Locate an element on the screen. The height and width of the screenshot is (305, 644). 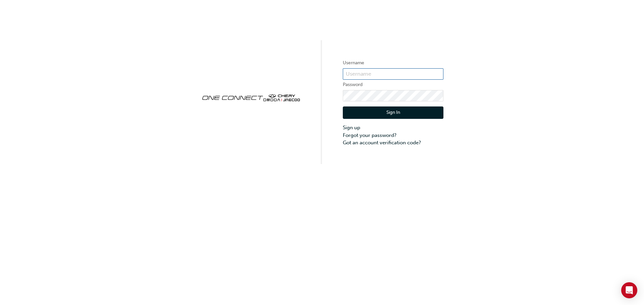
button: Sign In is located at coordinates (393, 113).